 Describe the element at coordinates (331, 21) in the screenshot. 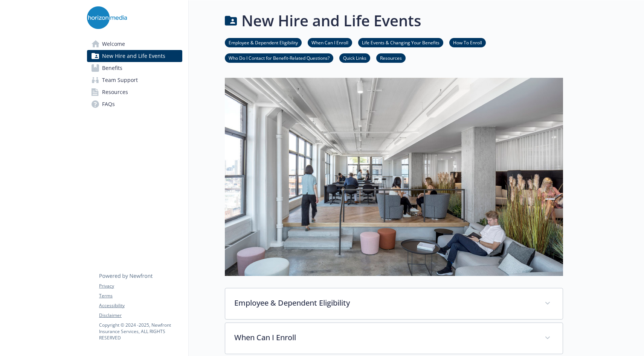

I see `h1: New Hire and Life Events` at that location.